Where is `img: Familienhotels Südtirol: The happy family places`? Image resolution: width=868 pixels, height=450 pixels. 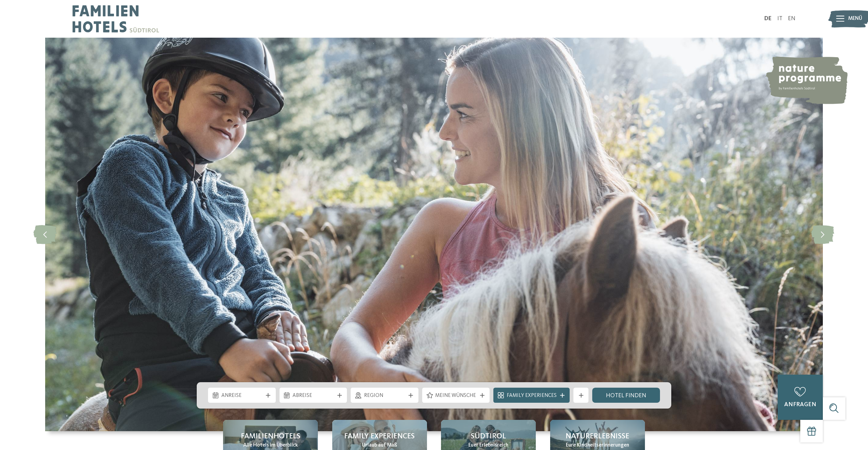
img: Familienhotels Südtirol: The happy family places is located at coordinates (434, 234).